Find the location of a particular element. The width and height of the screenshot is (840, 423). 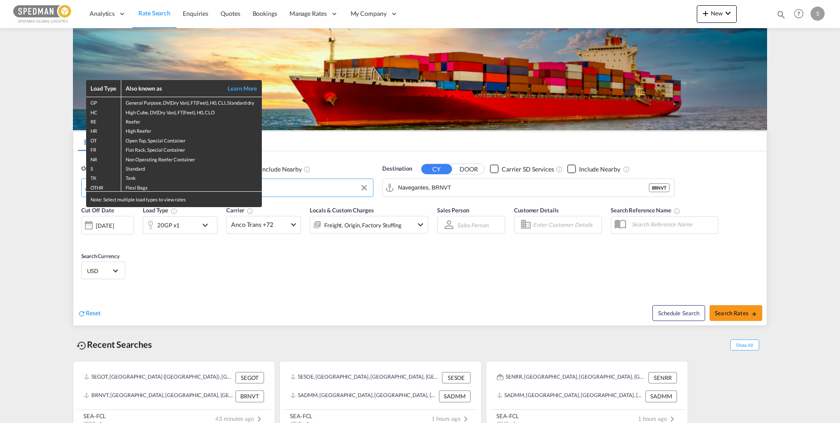

th: Load Type is located at coordinates (104, 88).